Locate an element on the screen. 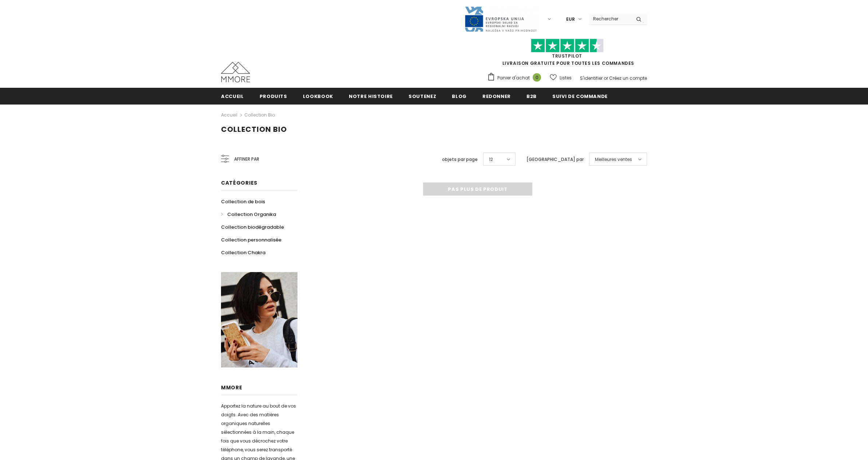  span: Listes is located at coordinates (566, 78).